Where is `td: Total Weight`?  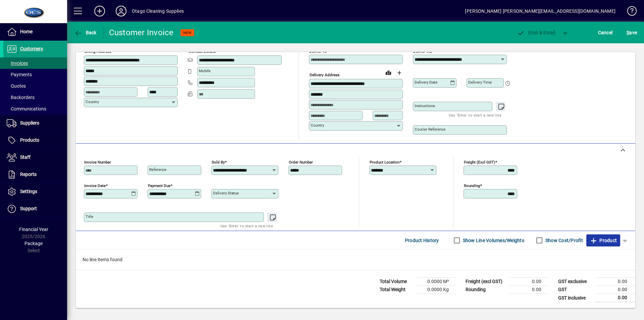 td: Total Weight is located at coordinates (396, 290).